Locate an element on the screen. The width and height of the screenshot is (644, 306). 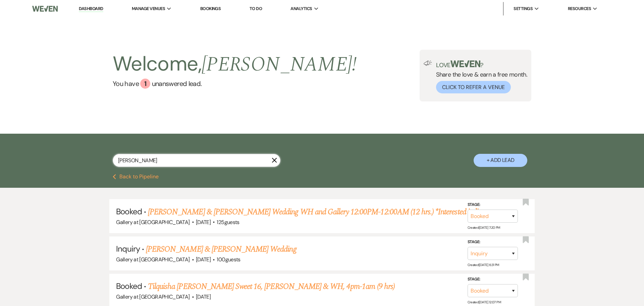
a: Dashboard is located at coordinates (91, 9).